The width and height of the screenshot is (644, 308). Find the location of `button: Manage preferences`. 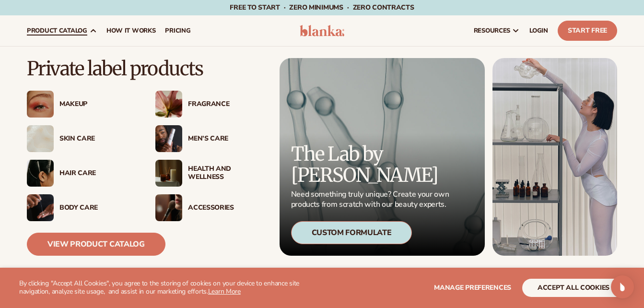

button: Manage preferences is located at coordinates (473, 287).